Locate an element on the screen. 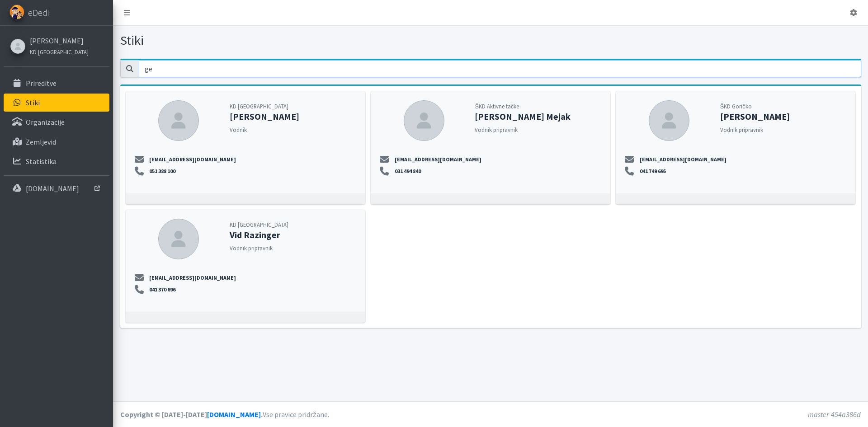 Image resolution: width=868 pixels, height=427 pixels. a: Prireditve is located at coordinates (56, 83).